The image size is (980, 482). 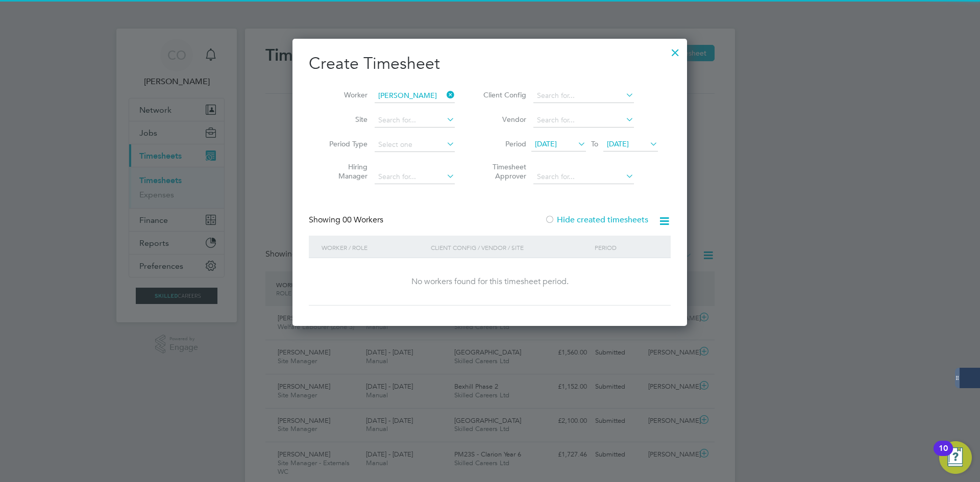 What do you see at coordinates (490, 282) in the screenshot?
I see `div: No workers found for this timesheet period.` at bounding box center [490, 282].